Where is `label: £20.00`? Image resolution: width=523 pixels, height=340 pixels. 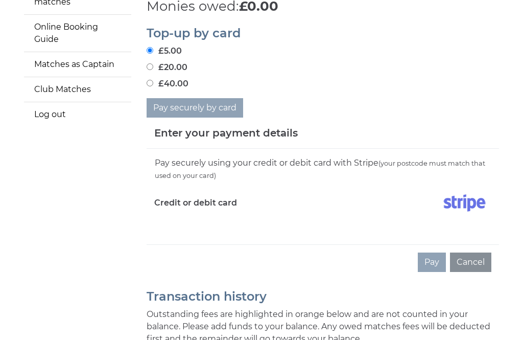 label: £20.00 is located at coordinates (167, 68).